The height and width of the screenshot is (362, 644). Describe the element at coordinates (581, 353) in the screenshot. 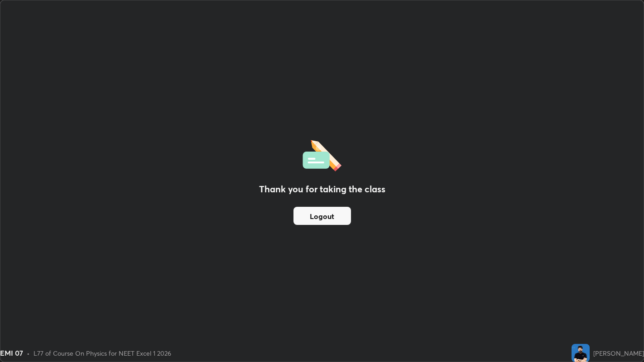

I see `img: 83a18a2ccf0346ec988349b1c8dfe260.jpg` at that location.